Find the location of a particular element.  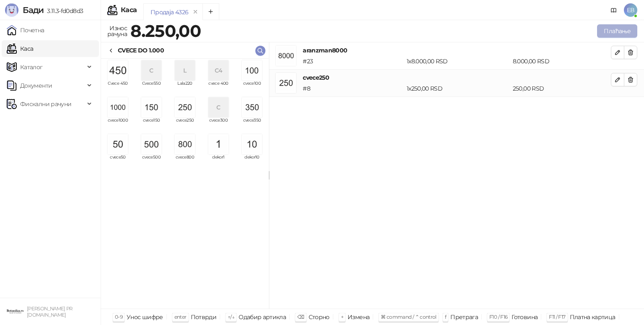

span: cvece 400 is located at coordinates (219, 88).